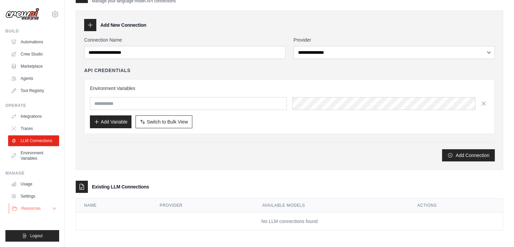  I want to click on div: Operate, so click(32, 106).